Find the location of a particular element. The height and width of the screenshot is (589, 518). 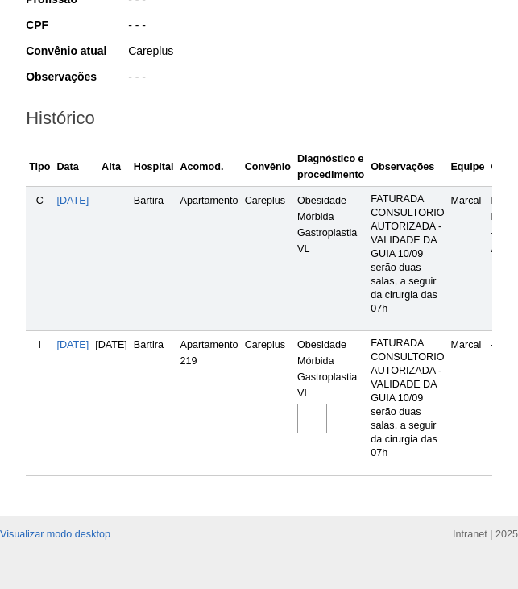

div: Convênio atual is located at coordinates (76, 51).